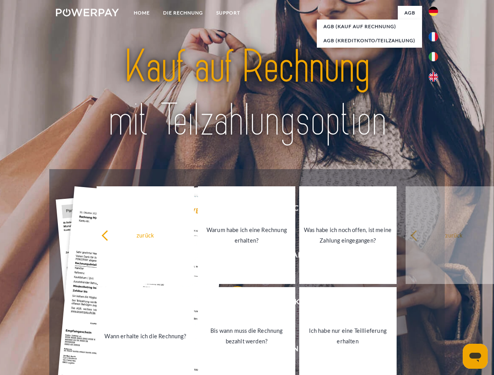 The width and height of the screenshot is (494, 375). What do you see at coordinates (433, 77) in the screenshot?
I see `img: en` at bounding box center [433, 77].